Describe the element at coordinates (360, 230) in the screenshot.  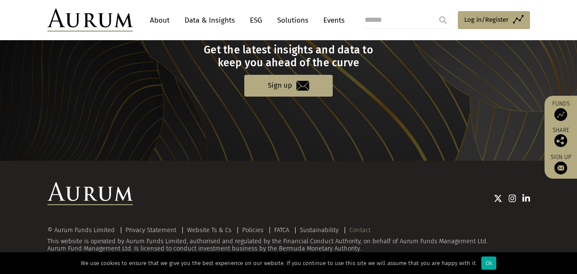
I see `a: Contact` at that location.